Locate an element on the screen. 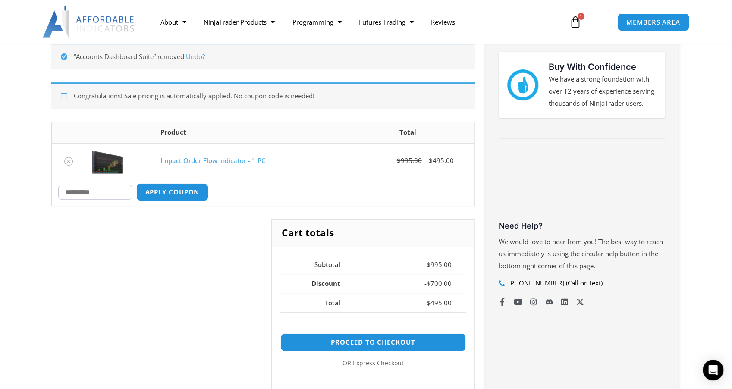 This screenshot has height=389, width=732. a: Reviews is located at coordinates (442, 22).